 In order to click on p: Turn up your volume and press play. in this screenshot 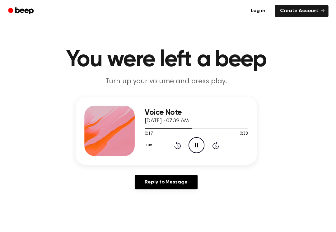, I will do `click(168, 82)`.